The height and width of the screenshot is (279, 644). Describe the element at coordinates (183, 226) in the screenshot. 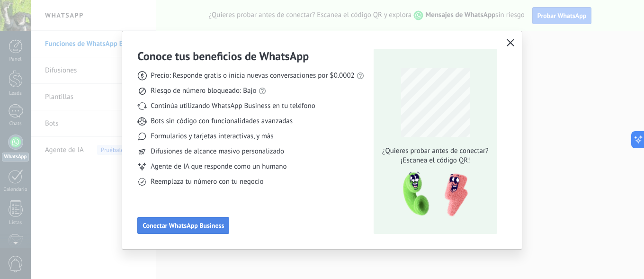

I see `button: Conectar WhatsApp Business` at that location.